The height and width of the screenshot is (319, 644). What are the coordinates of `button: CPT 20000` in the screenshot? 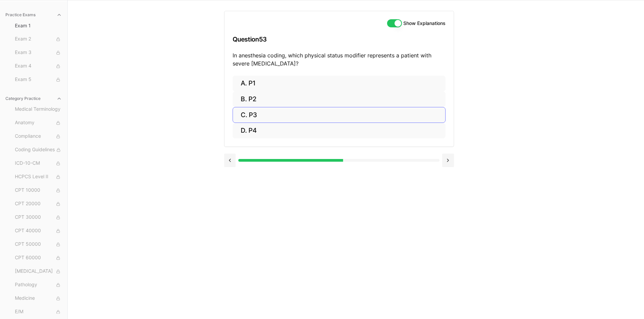 It's located at (38, 204).